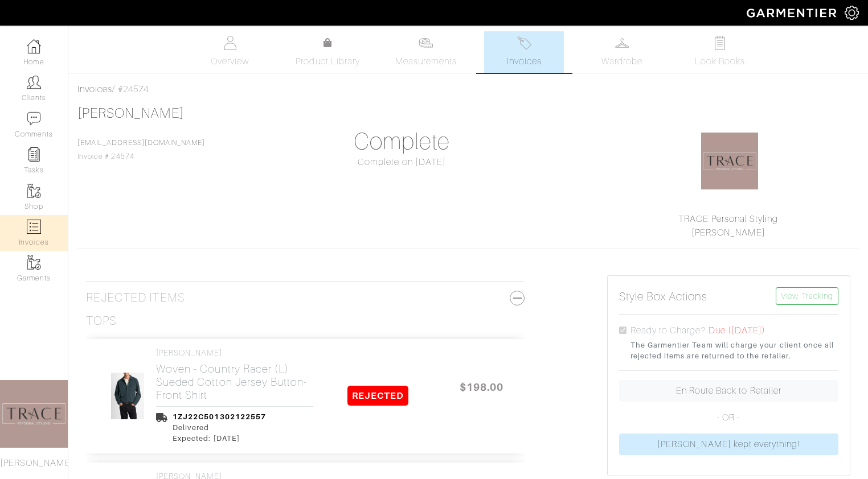 Image resolution: width=868 pixels, height=479 pixels. I want to click on img: clients-icon-6bae9207a08558b7cb47a8932f037763ab4055f8c8b6bfacd5dc20c3e0201464.png, so click(34, 82).